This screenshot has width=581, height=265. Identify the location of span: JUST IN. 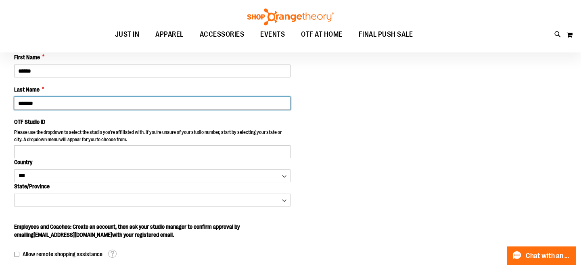
(127, 34).